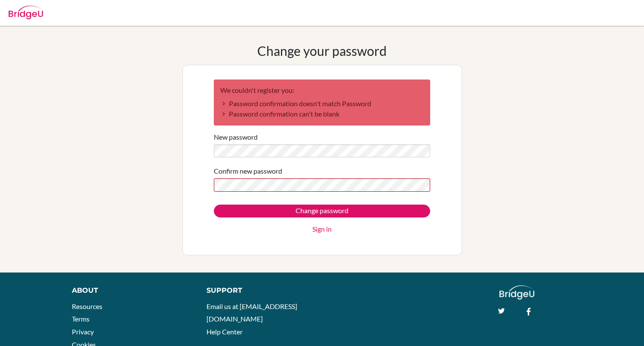  What do you see at coordinates (321, 50) in the screenshot?
I see `h1: Change your password` at bounding box center [321, 50].